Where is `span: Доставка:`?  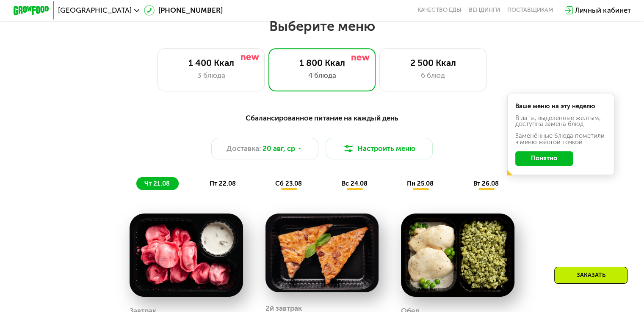 span: Доставка: is located at coordinates (243, 148).